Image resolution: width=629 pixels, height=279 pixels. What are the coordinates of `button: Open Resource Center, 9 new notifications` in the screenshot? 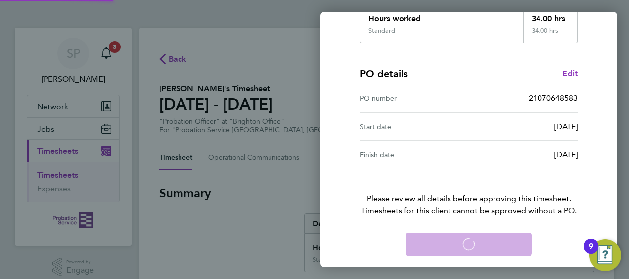 It's located at (605, 255).